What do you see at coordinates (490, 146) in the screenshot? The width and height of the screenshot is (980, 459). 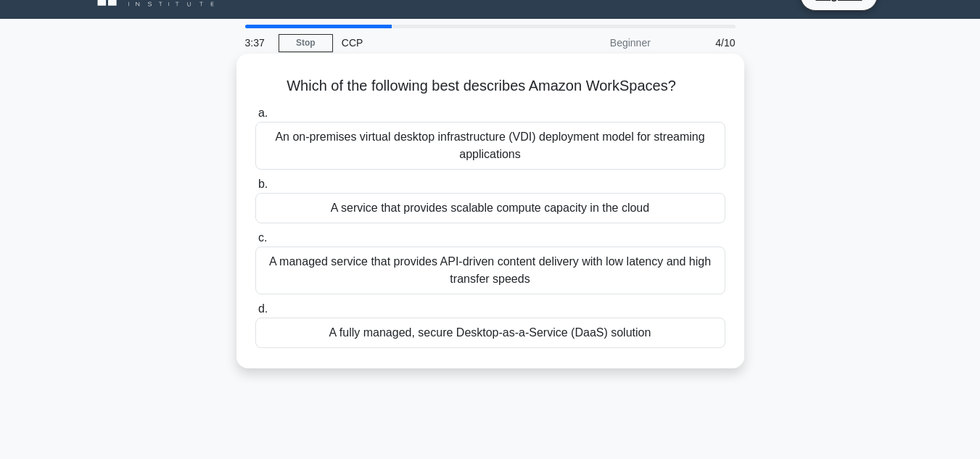 I see `div: An on-premises virtual desktop infrastructure (VDI) deployment model for streaming applications` at bounding box center [490, 146].